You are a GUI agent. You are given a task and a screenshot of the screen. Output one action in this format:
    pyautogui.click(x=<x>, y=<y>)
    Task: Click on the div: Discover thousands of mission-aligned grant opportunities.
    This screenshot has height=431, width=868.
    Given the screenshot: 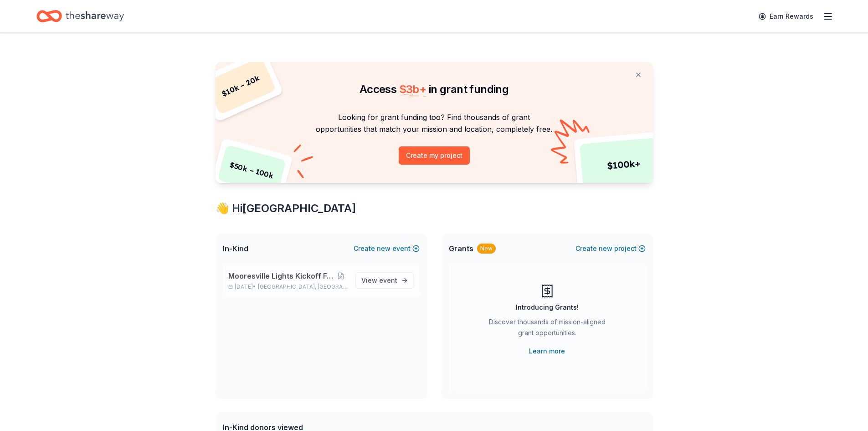 What is the action you would take?
    pyautogui.click(x=547, y=330)
    